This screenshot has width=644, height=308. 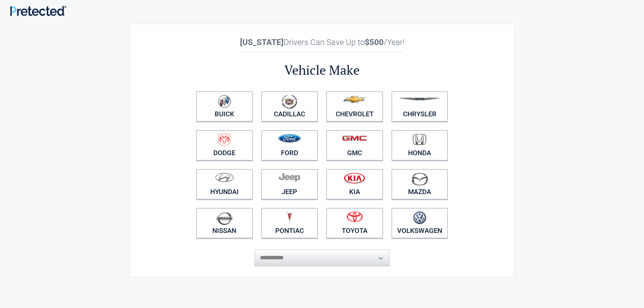 What do you see at coordinates (420, 184) in the screenshot?
I see `a: Mazda` at bounding box center [420, 184].